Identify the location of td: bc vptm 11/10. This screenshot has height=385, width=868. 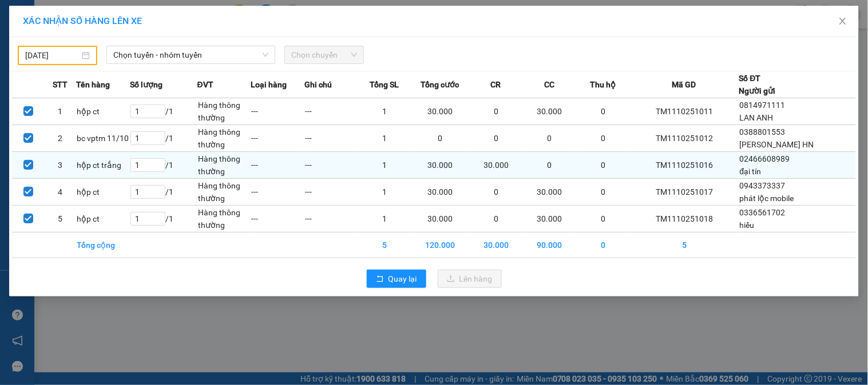
(103, 138).